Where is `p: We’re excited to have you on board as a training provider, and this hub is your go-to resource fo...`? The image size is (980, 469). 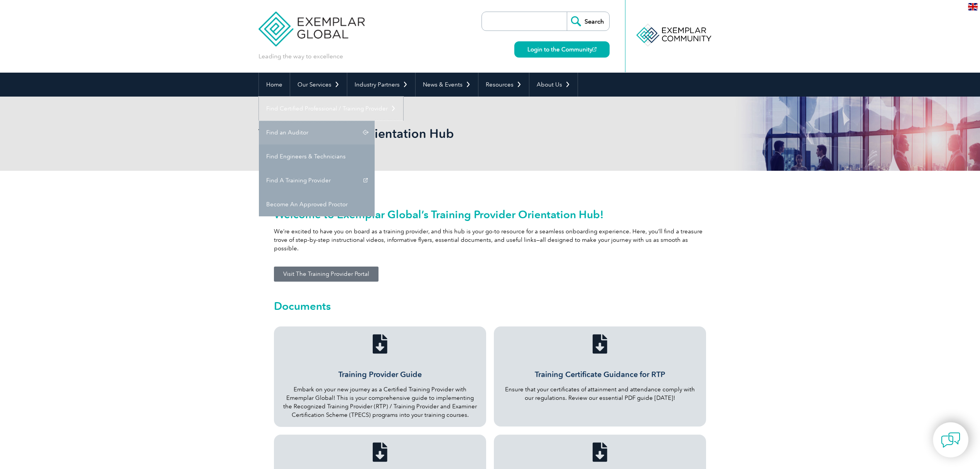
p: We’re excited to have you on board as a training provider, and this hub is your go-to resource fo... is located at coordinates (490, 240).